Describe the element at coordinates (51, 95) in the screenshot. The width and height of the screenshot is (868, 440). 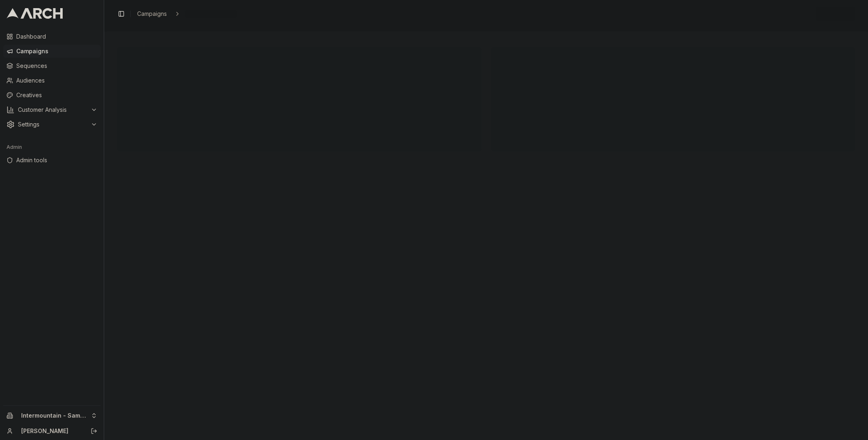
I see `a: Creatives` at that location.